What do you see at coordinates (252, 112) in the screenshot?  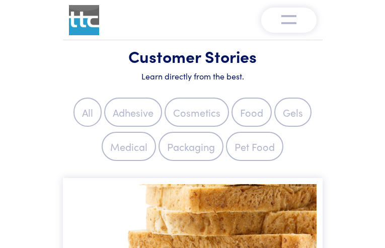 I see `label: Food` at bounding box center [252, 112].